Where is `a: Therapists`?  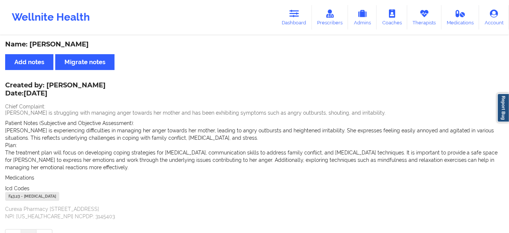
a: Therapists is located at coordinates (424, 17).